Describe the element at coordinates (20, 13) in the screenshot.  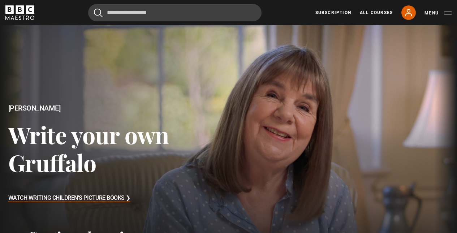
I see `a: BBC Maestro` at that location.